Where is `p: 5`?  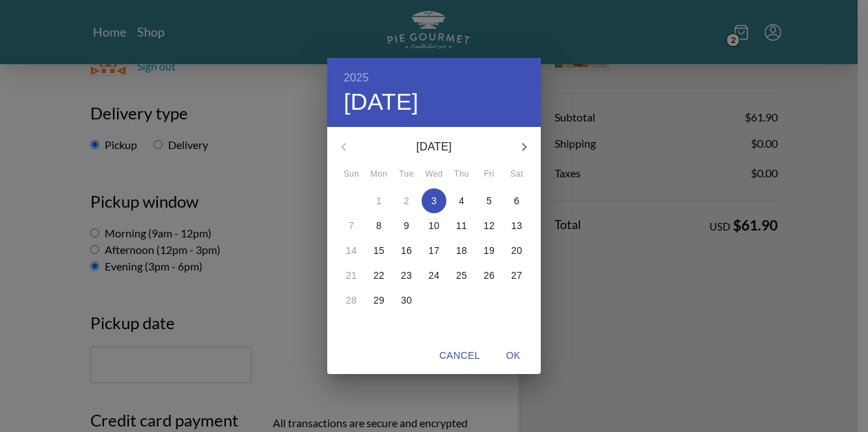 p: 5 is located at coordinates (490, 200).